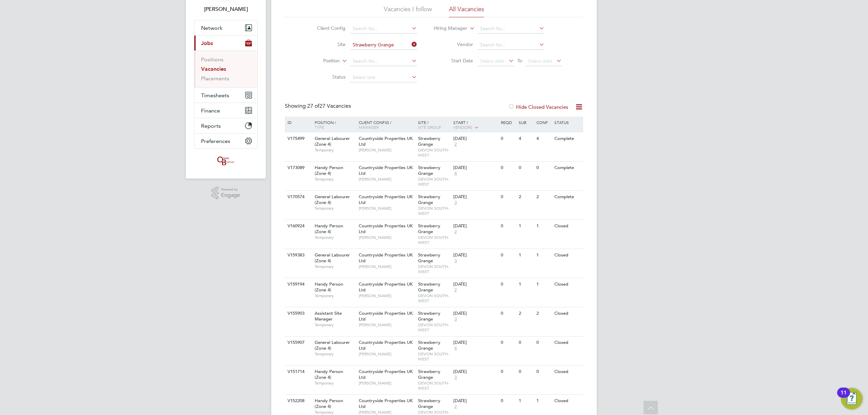 This screenshot has width=868, height=415. I want to click on label: Site, so click(326, 45).